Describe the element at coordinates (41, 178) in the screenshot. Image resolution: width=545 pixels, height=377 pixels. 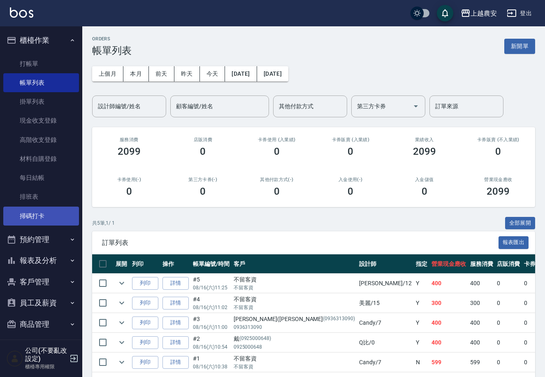
I see `a: 每日結帳` at that location.